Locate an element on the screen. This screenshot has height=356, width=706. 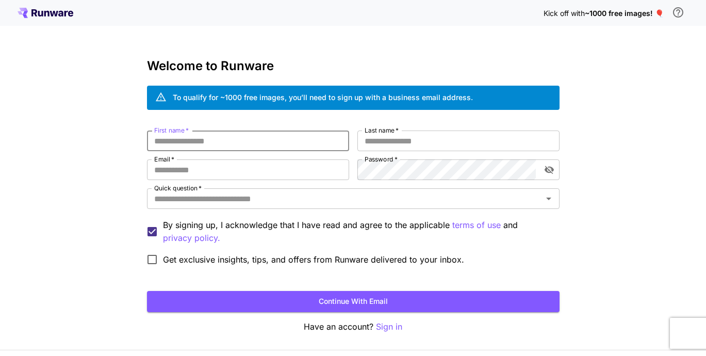
button: Continue with email is located at coordinates (353, 301).